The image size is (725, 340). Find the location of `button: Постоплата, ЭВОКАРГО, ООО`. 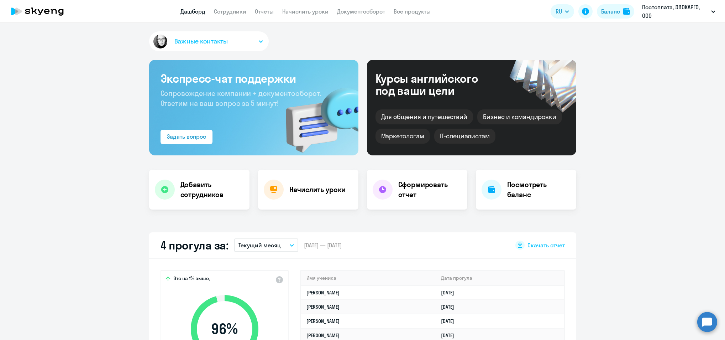

button: Постоплата, ЭВОКАРГО, ООО is located at coordinates (679, 11).